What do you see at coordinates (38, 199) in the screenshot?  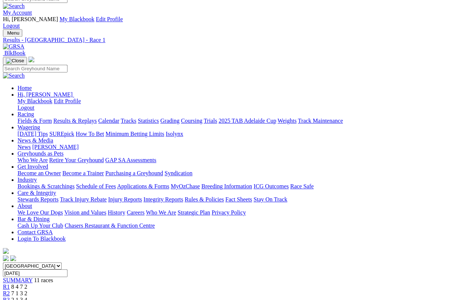 I see `a: Stewards Reports` at bounding box center [38, 199].